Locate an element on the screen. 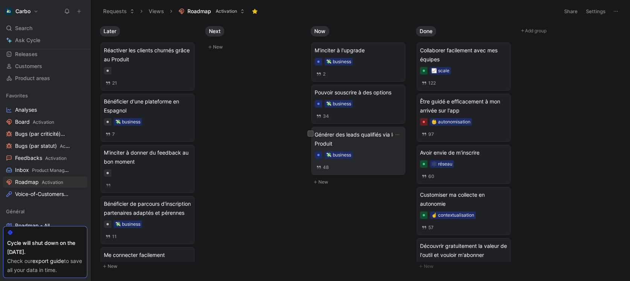 The width and height of the screenshot is (630, 281). a: Analyses is located at coordinates (45, 110).